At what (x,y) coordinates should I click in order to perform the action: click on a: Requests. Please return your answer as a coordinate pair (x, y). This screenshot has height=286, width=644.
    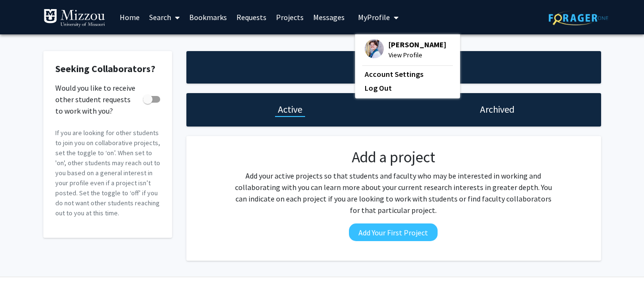
    Looking at the image, I should click on (251, 17).